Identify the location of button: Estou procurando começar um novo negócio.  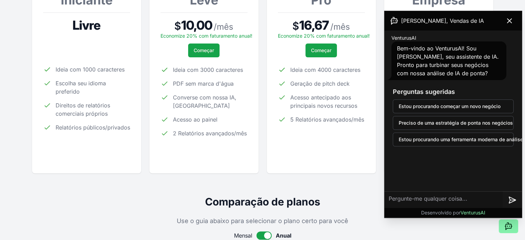
(453, 106).